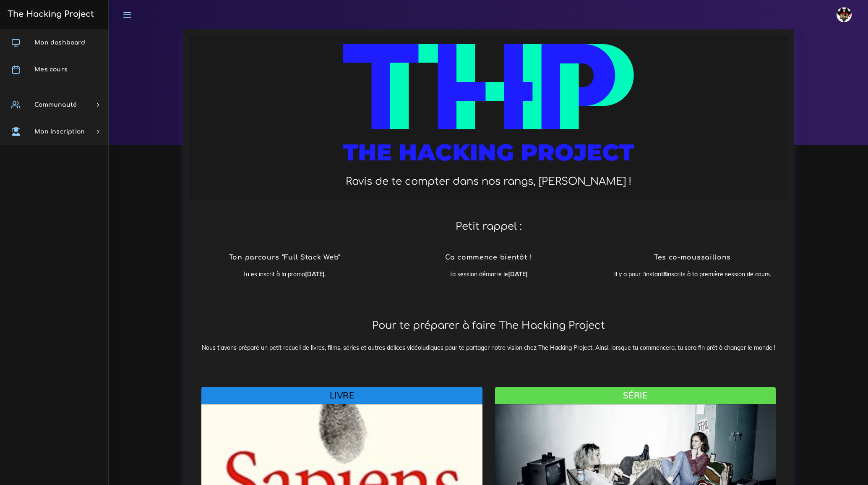  I want to click on p: Tu es inscrit à la promo ., so click(284, 274).